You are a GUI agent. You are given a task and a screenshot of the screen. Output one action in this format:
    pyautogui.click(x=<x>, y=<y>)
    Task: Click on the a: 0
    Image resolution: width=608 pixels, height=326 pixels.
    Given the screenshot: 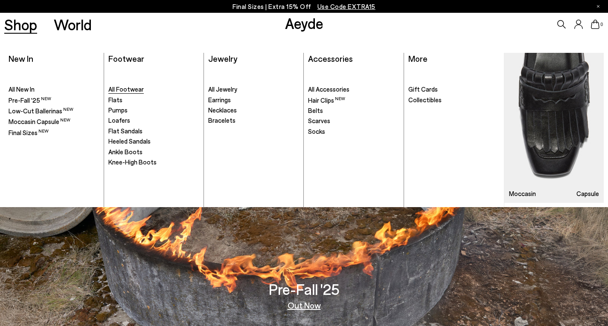 What is the action you would take?
    pyautogui.click(x=595, y=24)
    